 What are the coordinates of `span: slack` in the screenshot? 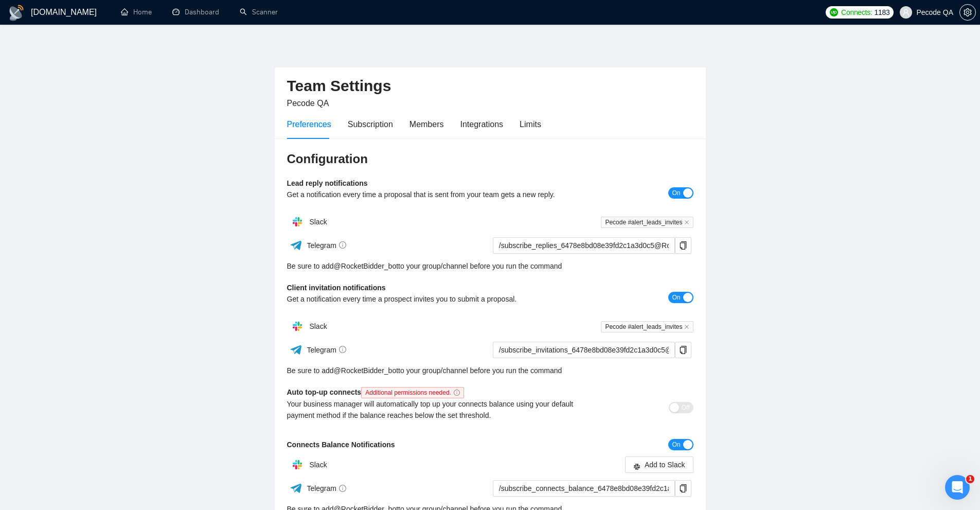 It's located at (636, 465).